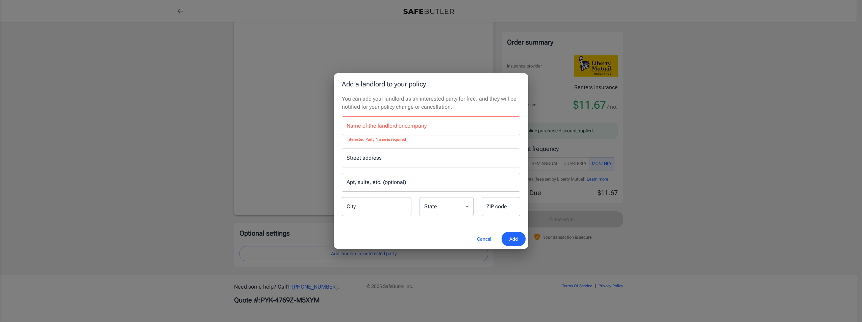  Describe the element at coordinates (431, 84) in the screenshot. I see `h2: Add a landlord to your policy` at that location.